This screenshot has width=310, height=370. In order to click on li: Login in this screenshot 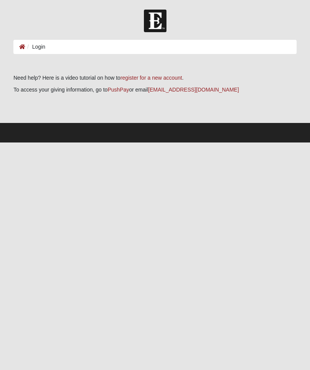, I will do `click(35, 47)`.